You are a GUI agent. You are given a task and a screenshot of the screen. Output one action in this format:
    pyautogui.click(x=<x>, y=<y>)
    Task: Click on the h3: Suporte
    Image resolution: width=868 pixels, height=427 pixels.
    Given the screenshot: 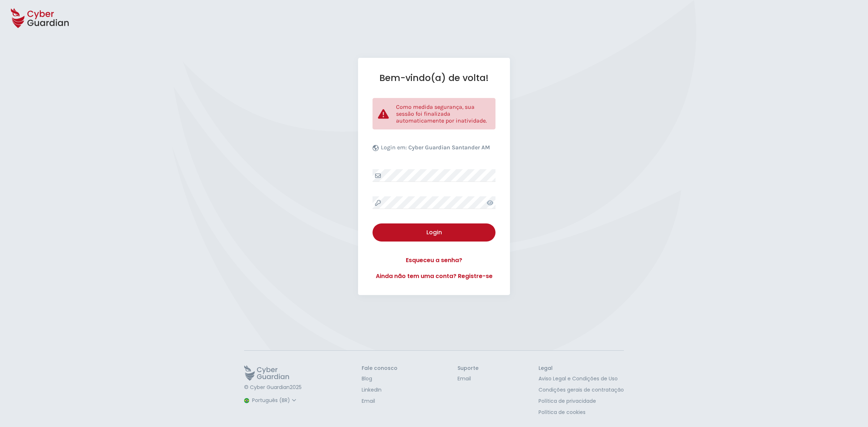 What is the action you would take?
    pyautogui.click(x=468, y=368)
    